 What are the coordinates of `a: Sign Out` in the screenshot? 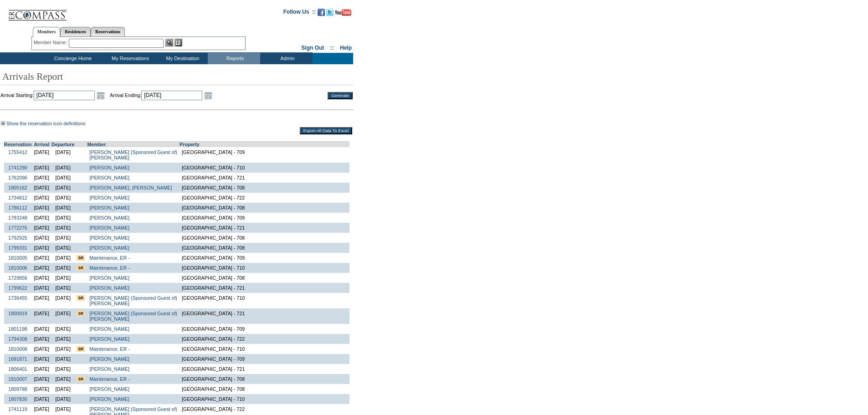 It's located at (312, 48).